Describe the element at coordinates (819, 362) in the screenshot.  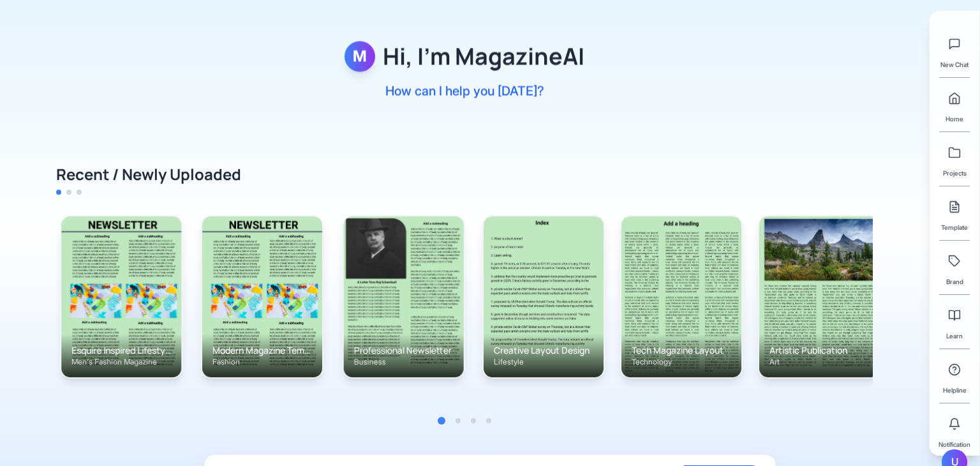
I see `p: Art` at that location.